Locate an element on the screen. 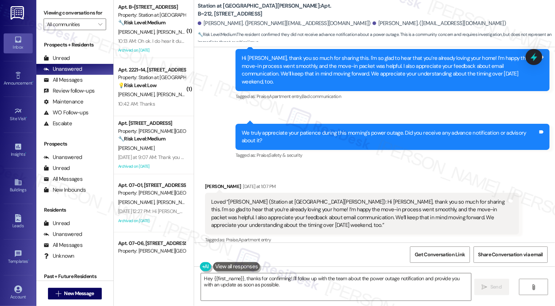 This screenshot has height=306, width=555. label: Viewing conversations for is located at coordinates (75, 13).